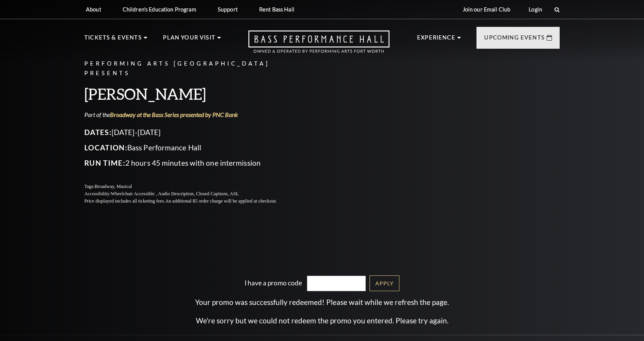  I want to click on p: 2 hours 45 minutes with one intermission, so click(190, 163).